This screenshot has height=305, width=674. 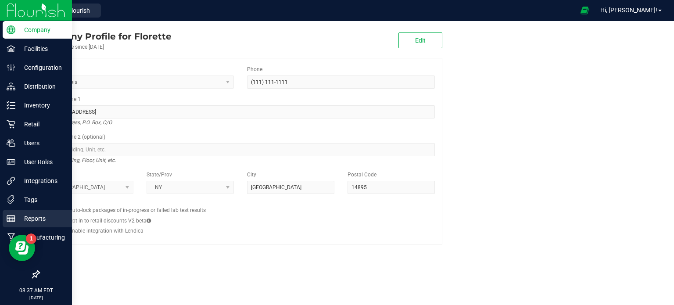 What do you see at coordinates (42, 162) in the screenshot?
I see `p: User Roles` at bounding box center [42, 162].